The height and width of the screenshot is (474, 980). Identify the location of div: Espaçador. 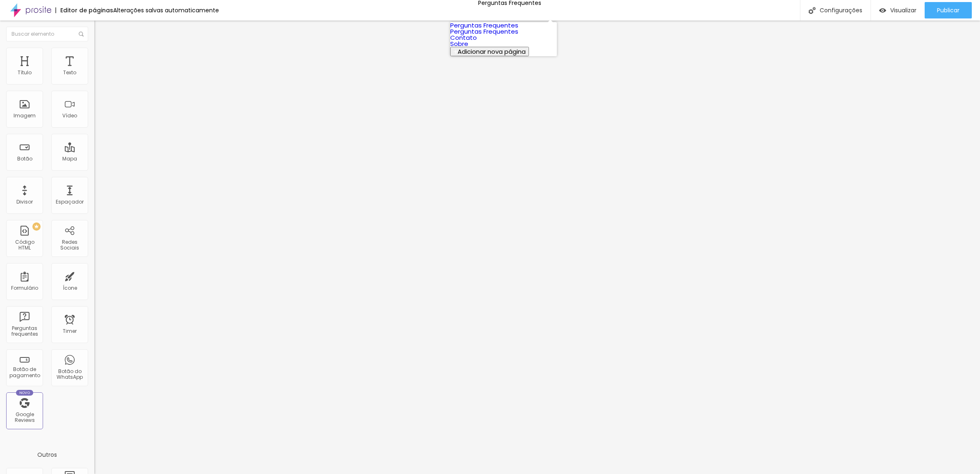
(70, 202).